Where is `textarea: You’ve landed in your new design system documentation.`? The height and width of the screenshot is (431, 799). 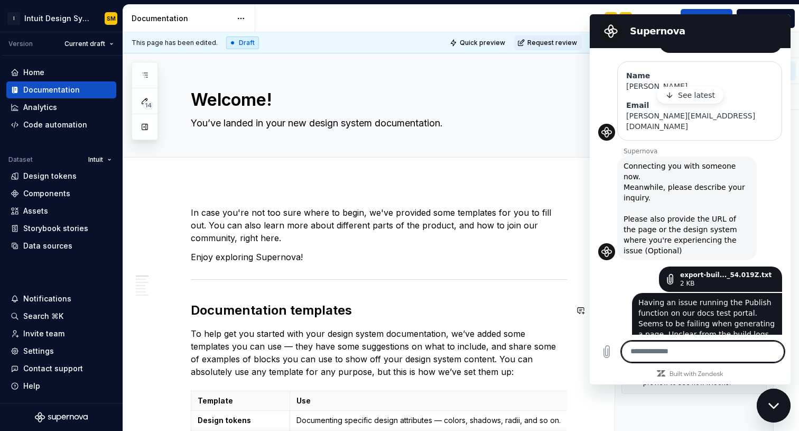 textarea: You’ve landed in your new design system documentation. is located at coordinates (377, 123).